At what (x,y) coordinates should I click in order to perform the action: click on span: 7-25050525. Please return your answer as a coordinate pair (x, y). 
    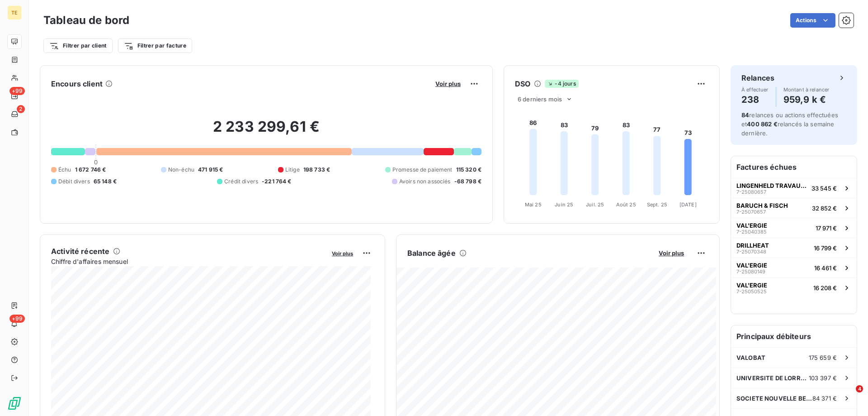
    Looking at the image, I should click on (751, 291).